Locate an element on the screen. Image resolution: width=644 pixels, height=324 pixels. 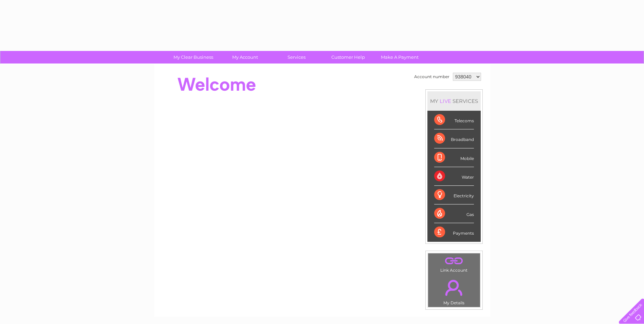
td: Account number is located at coordinates (432, 77).